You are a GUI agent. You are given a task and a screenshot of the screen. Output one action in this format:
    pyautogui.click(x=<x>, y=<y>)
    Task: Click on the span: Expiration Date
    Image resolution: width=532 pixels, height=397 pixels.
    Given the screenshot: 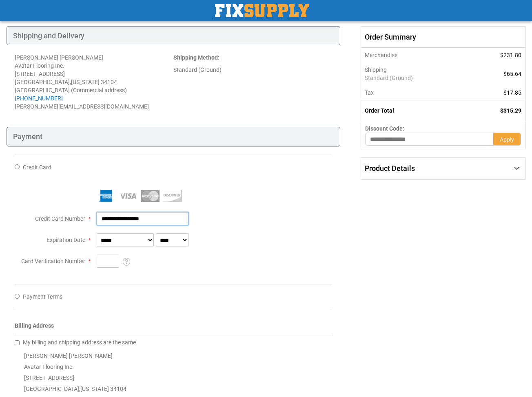 What is the action you would take?
    pyautogui.click(x=66, y=240)
    